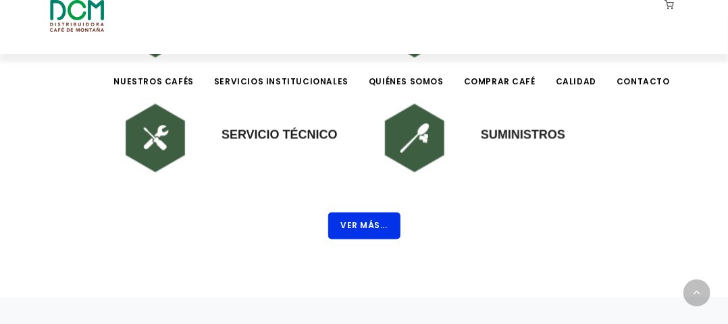 Image resolution: width=728 pixels, height=324 pixels. Describe the element at coordinates (415, 138) in the screenshot. I see `img: DCM-WEB-HOME-ICONOS-240X240-04.png` at that location.